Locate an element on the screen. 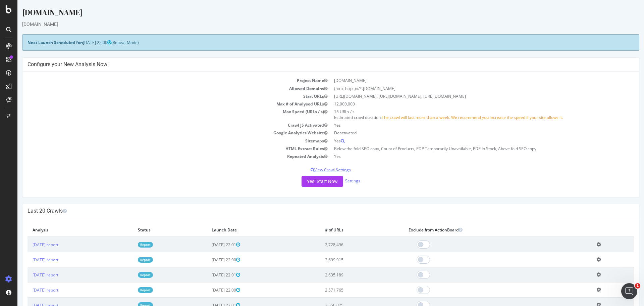 This screenshot has width=644, height=306. button: Yes! Start Now is located at coordinates (305, 181).